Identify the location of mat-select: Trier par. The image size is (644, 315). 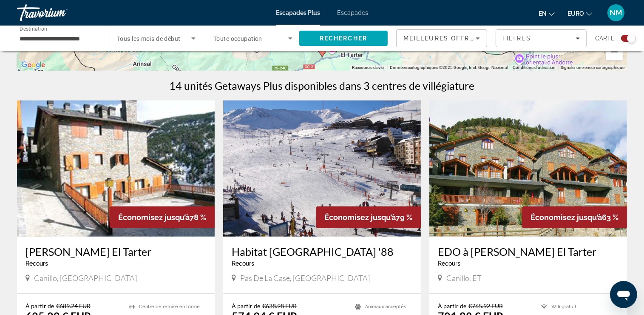
(442, 38).